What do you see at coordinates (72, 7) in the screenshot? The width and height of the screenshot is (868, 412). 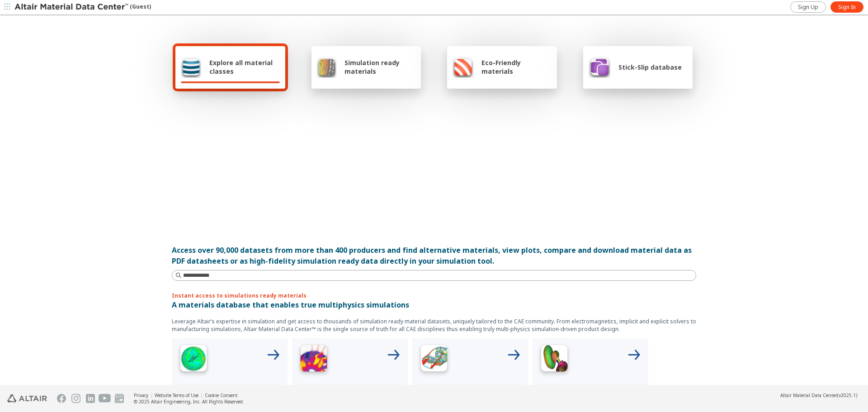 I see `img: Altair Material Data Center` at bounding box center [72, 7].